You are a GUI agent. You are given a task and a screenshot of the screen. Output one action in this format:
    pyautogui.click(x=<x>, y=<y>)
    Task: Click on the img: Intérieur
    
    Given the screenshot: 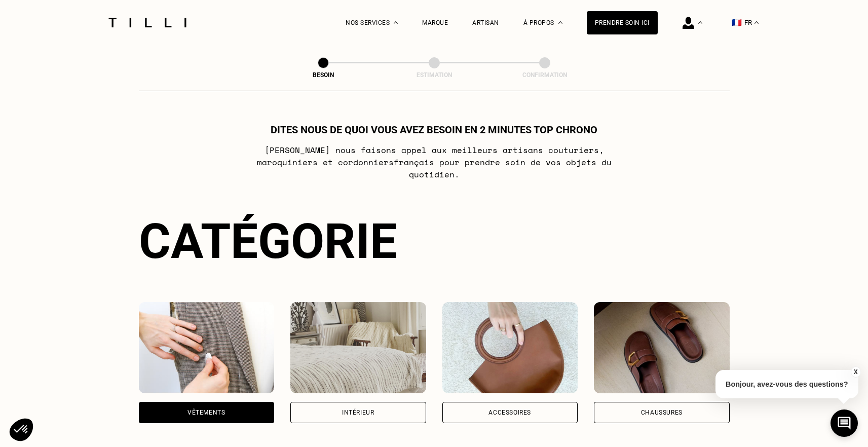 What is the action you would take?
    pyautogui.click(x=358, y=348)
    